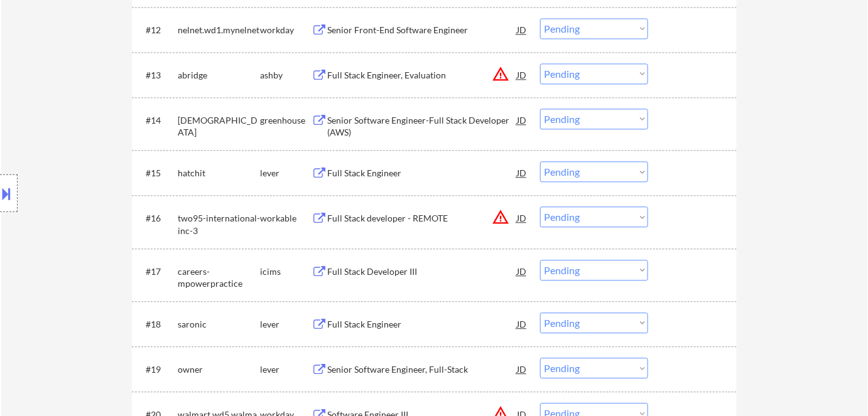  I want to click on div: Full Stack Engineer, Evaluation, so click(422, 75).